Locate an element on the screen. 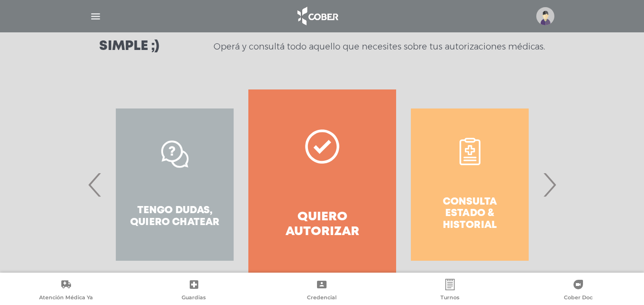 The width and height of the screenshot is (644, 305). span: Credencial is located at coordinates (322, 298).